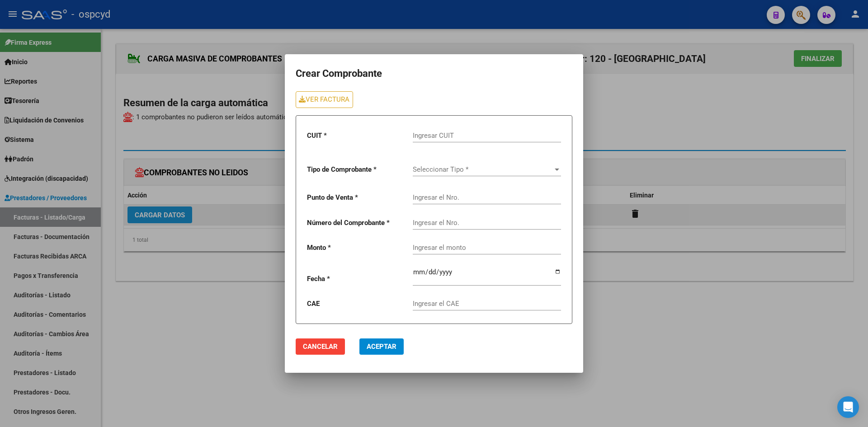 The width and height of the screenshot is (868, 427). Describe the element at coordinates (434, 74) in the screenshot. I see `h1: Crear Comprobante` at that location.